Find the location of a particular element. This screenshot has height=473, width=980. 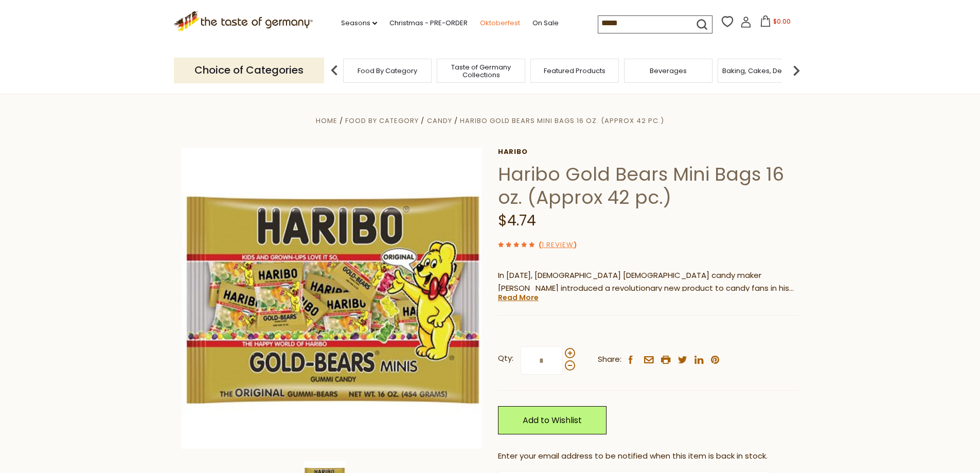

span: Taste of Germany Collections is located at coordinates (481, 71).